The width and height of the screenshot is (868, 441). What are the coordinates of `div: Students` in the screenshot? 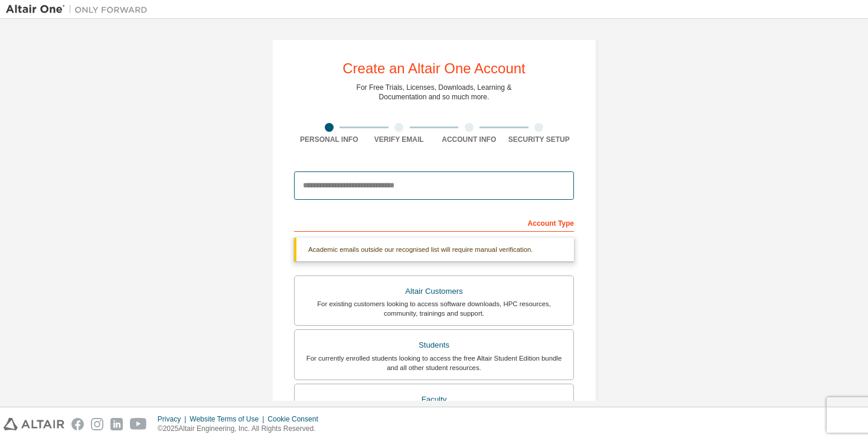 It's located at (434, 345).